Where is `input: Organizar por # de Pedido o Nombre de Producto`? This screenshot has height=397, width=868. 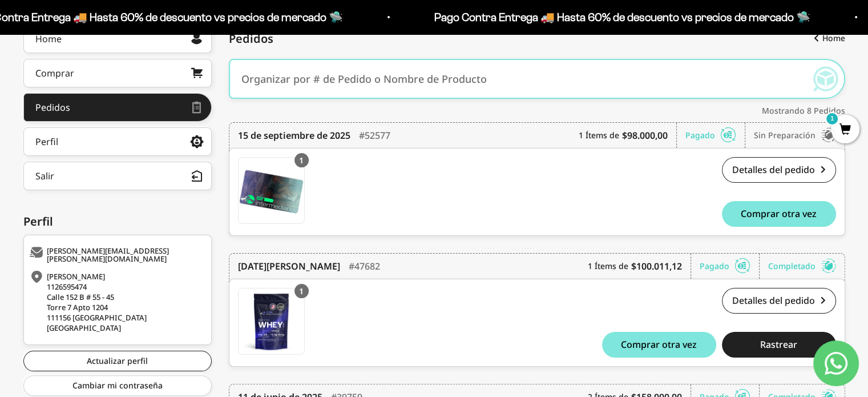
input: Organizar por # de Pedido o Nombre de Producto is located at coordinates (520, 79).